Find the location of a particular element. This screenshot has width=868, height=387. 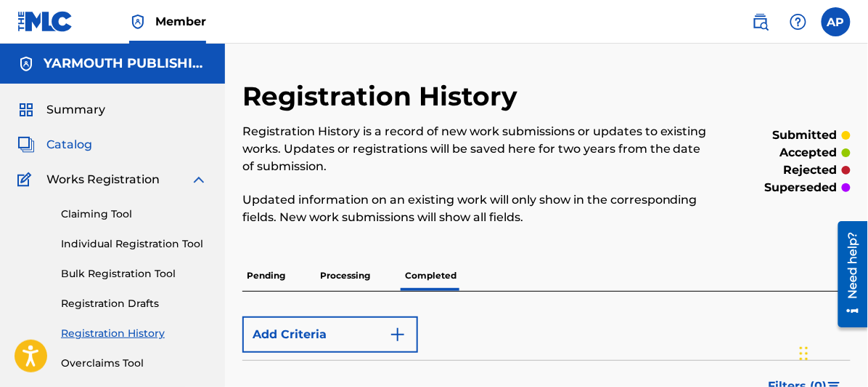

button: Add Criteria is located at coordinates (331, 334).